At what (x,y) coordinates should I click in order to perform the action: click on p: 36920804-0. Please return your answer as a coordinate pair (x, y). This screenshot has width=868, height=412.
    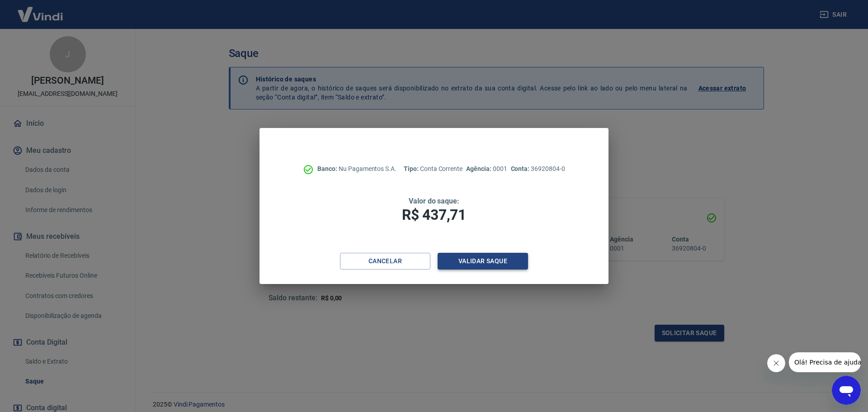
    Looking at the image, I should click on (538, 168).